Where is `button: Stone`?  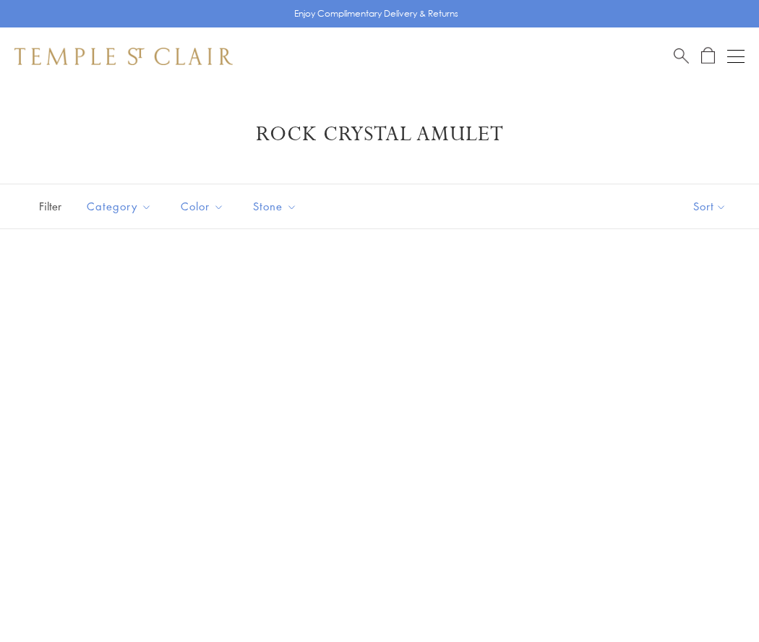
button: Stone is located at coordinates (275, 206).